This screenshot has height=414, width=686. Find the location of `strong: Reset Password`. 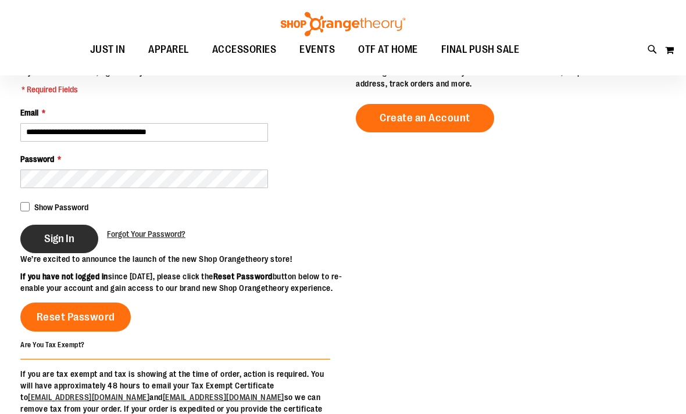

strong: Reset Password is located at coordinates (243, 277).